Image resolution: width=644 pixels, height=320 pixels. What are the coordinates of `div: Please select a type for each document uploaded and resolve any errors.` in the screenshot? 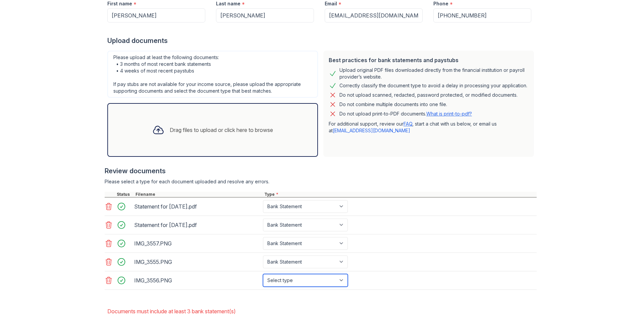 It's located at (321, 181).